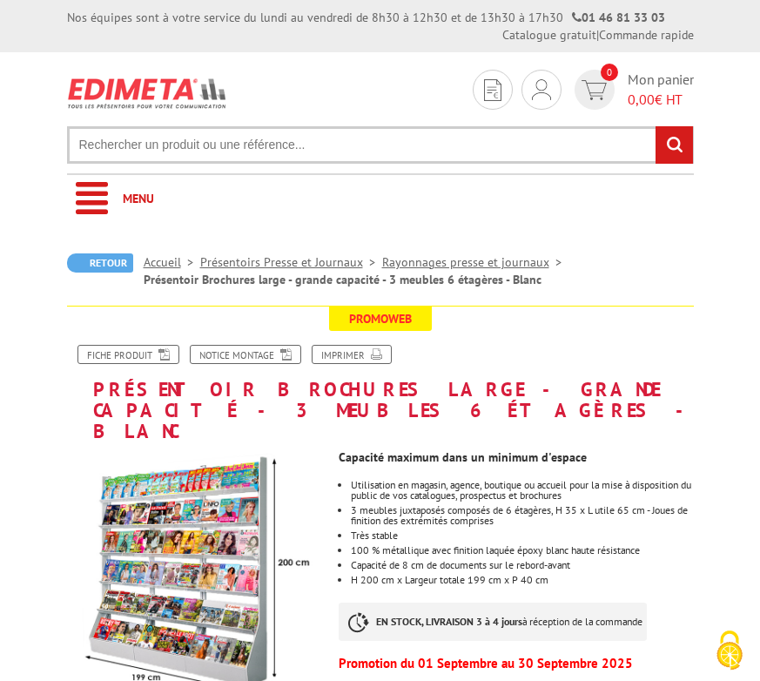 The image size is (760, 681). I want to click on a: Accueil, so click(171, 262).